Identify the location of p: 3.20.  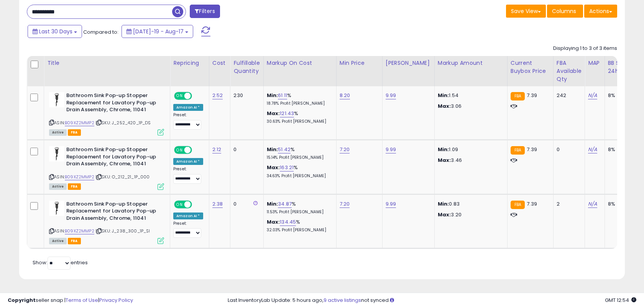
(470, 215).